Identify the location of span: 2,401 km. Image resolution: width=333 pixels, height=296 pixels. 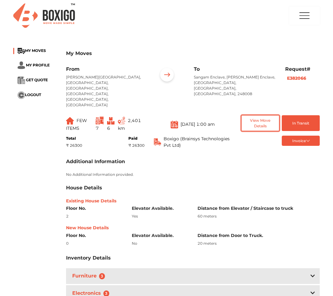
(129, 124).